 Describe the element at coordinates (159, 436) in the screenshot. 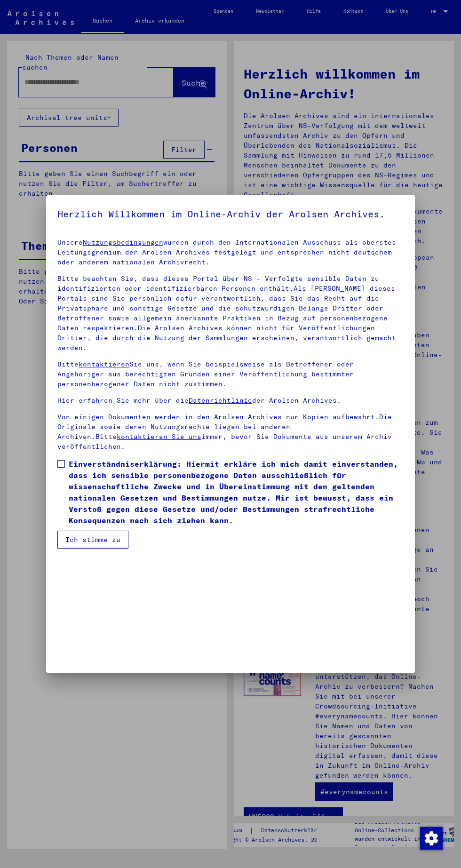

I see `a: kontaktieren Sie uns` at that location.